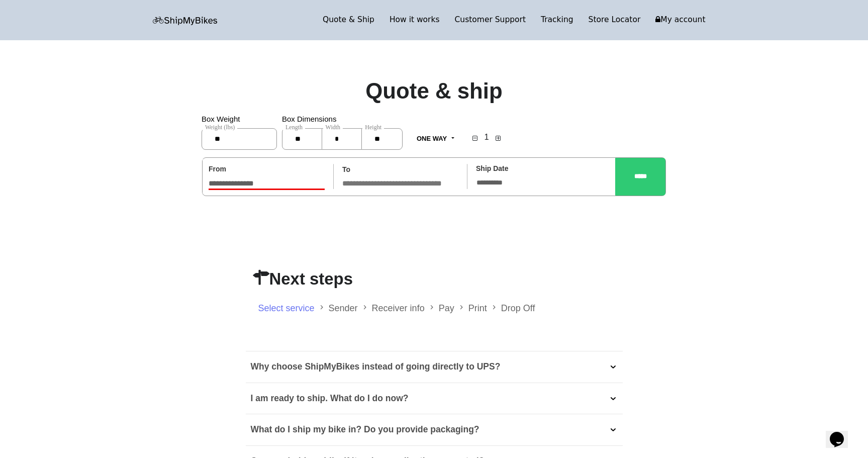 This screenshot has height=458, width=868. I want to click on input: Weight (lbs), so click(239, 139).